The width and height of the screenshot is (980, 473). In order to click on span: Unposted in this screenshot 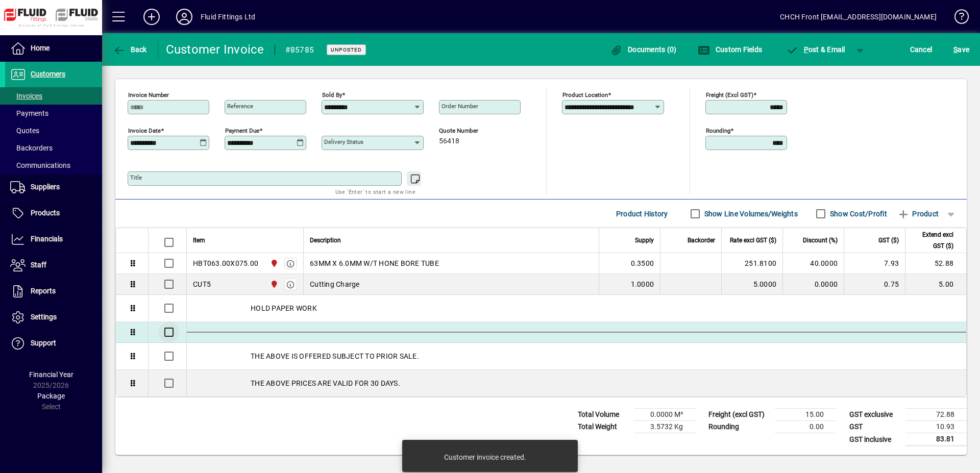, I will do `click(346, 49)`.